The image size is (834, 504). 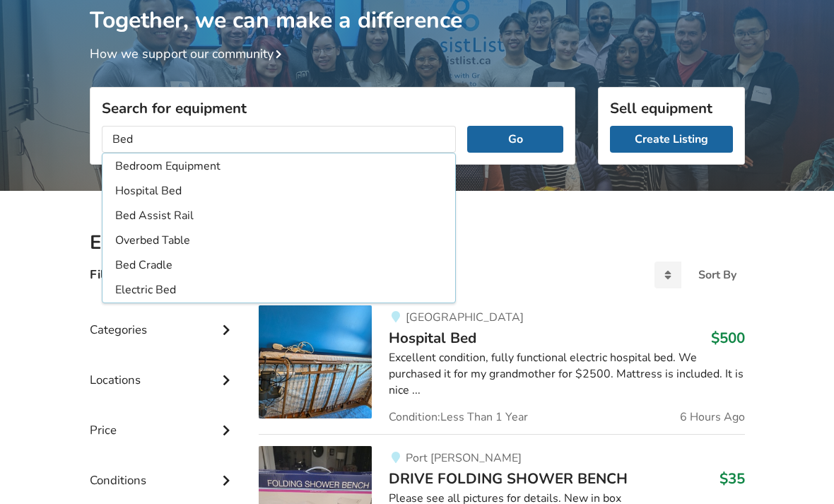 I want to click on span: Condition: Less Than 1 Year, so click(x=458, y=417).